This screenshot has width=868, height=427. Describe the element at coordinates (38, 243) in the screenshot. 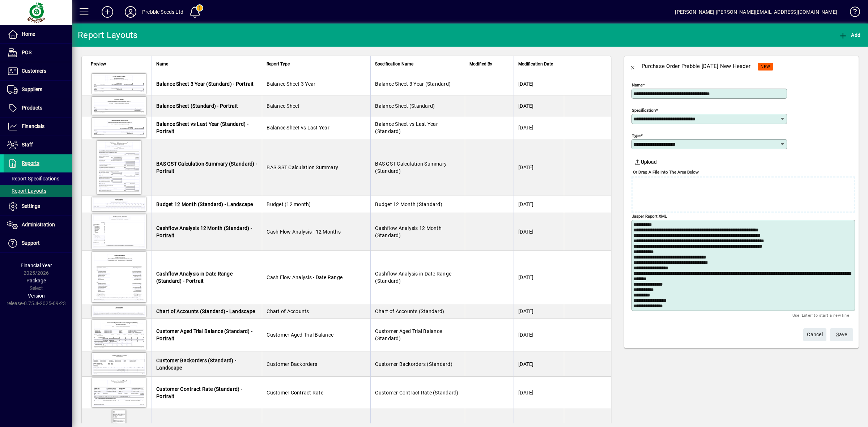

I see `a: Support` at that location.